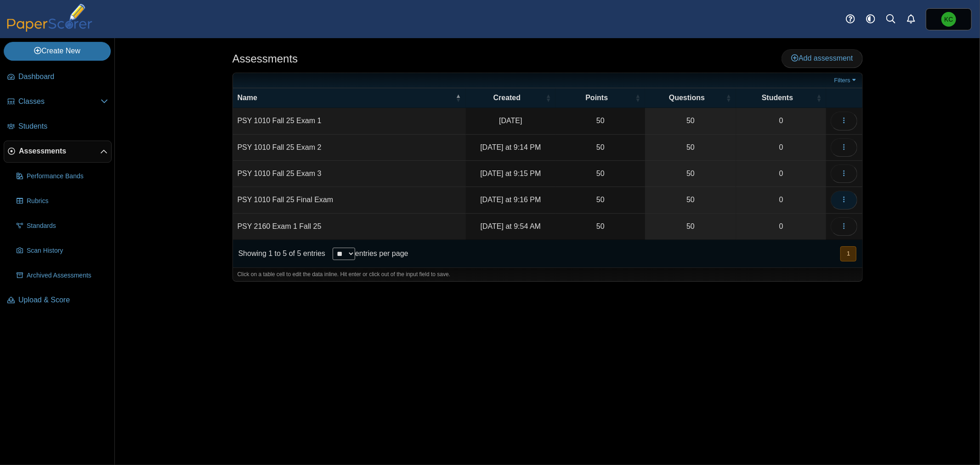 The image size is (980, 465). What do you see at coordinates (847, 254) in the screenshot?
I see `nav: pagination` at bounding box center [847, 254].